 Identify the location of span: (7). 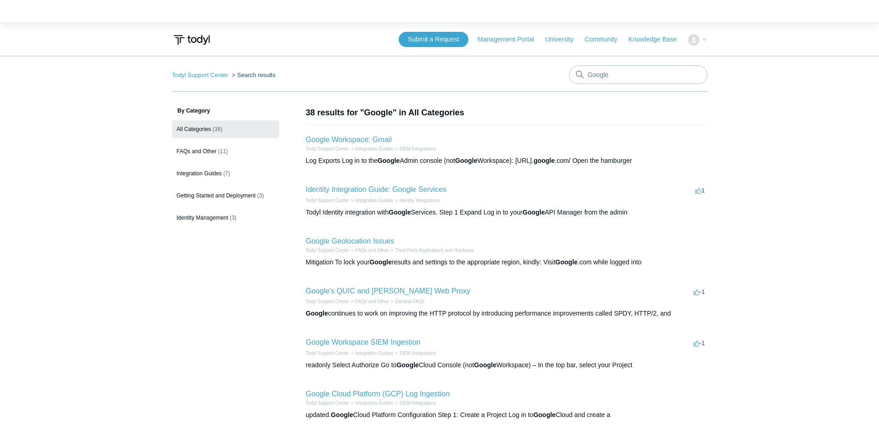
(226, 173).